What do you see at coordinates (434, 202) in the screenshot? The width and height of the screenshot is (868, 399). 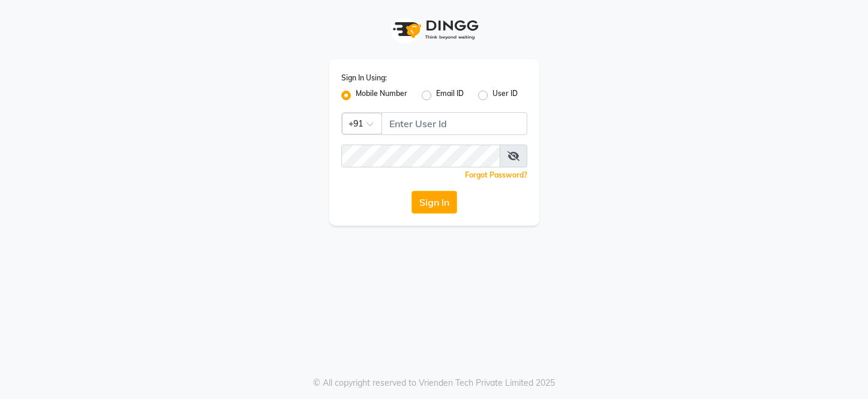 I see `button: Sign In` at bounding box center [434, 202].